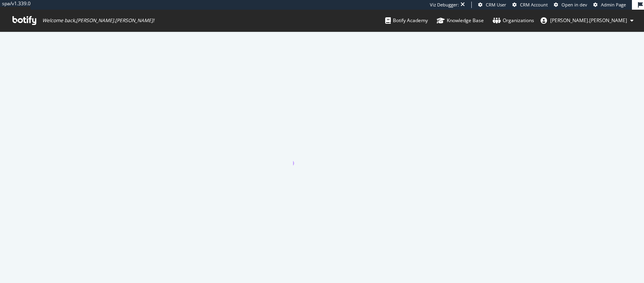  Describe the element at coordinates (614, 5) in the screenshot. I see `span: Admin Page` at that location.